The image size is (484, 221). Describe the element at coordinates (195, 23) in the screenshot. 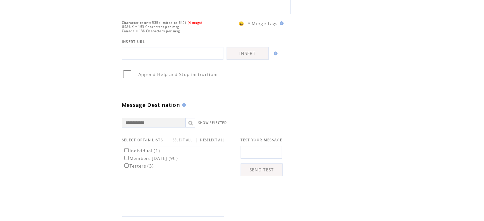

I see `span: (4 msgs)` at that location.